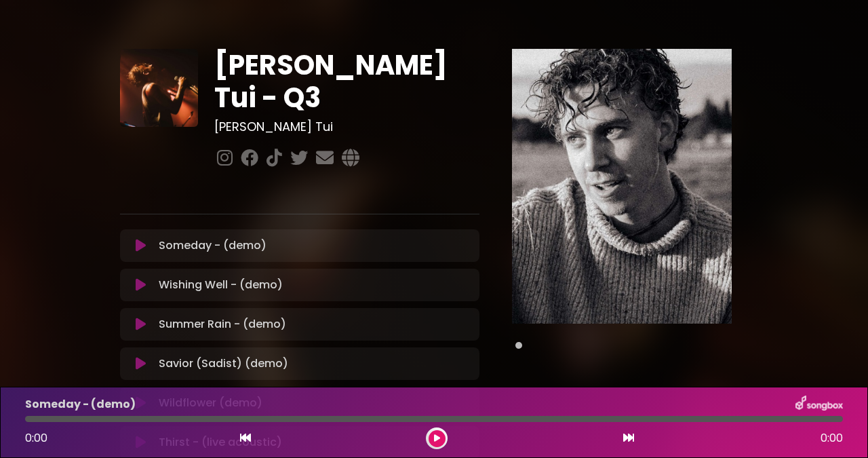  Describe the element at coordinates (622, 186) in the screenshot. I see `img: Main Media` at that location.